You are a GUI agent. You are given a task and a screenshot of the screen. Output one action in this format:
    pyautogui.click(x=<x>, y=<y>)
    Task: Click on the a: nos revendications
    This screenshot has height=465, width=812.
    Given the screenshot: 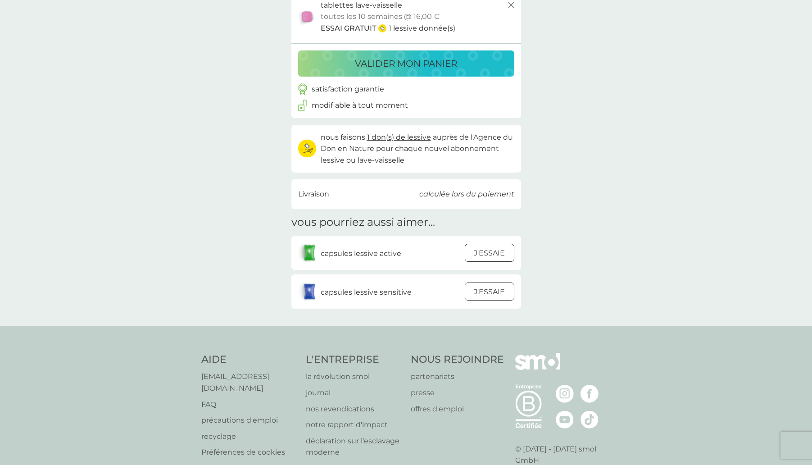 What is the action you would take?
    pyautogui.click(x=354, y=409)
    